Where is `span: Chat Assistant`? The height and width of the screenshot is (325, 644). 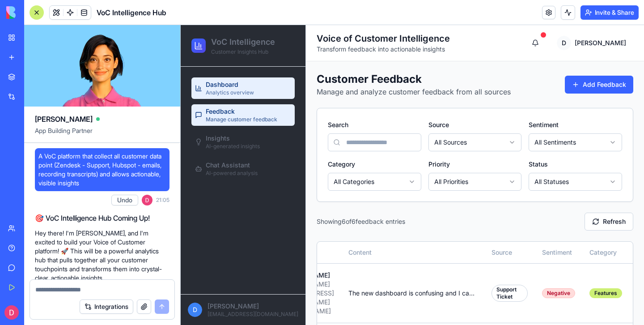 span: Chat Assistant is located at coordinates (47, 140).